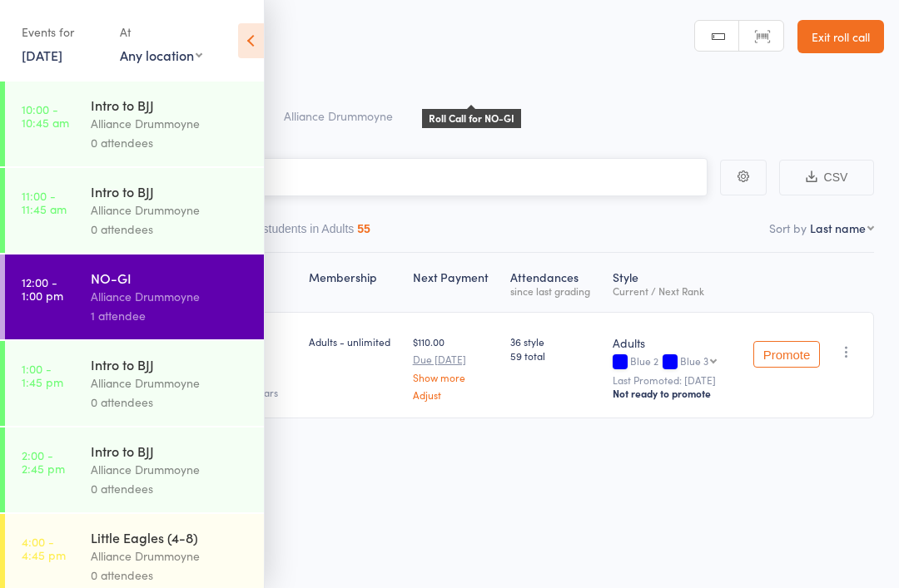 The height and width of the screenshot is (588, 899). I want to click on div: $110.00, so click(454, 366).